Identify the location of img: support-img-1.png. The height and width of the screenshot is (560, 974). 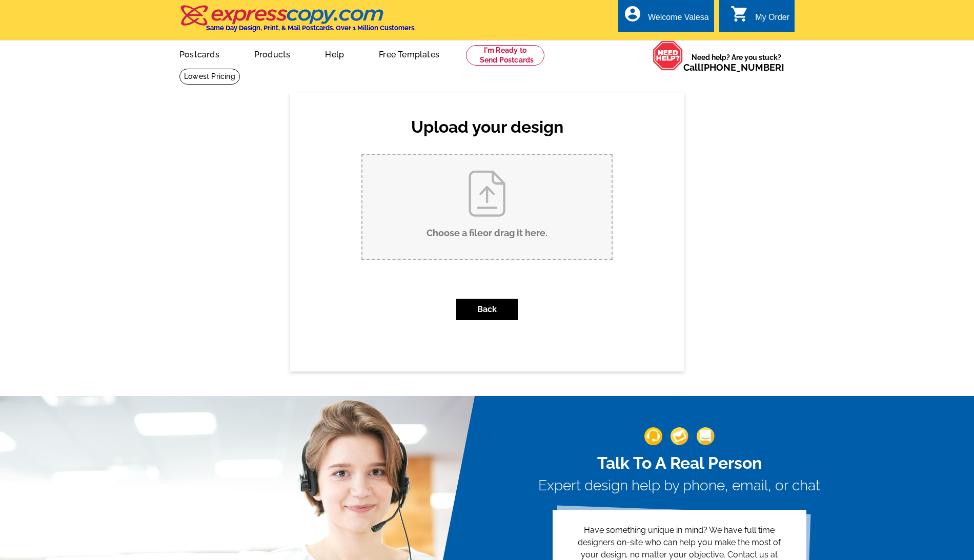
(653, 436).